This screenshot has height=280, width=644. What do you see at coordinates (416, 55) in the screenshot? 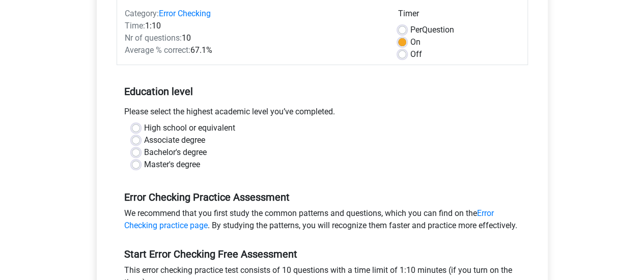
I see `label: Off` at bounding box center [416, 55].